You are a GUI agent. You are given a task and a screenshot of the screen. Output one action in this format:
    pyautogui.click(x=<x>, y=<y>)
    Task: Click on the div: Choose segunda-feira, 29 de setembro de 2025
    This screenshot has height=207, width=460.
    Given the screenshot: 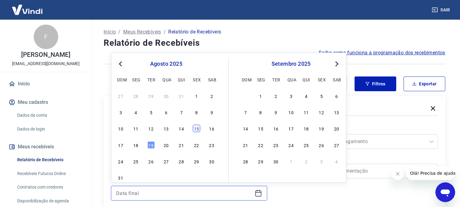 What is the action you would take?
    pyautogui.click(x=261, y=161)
    